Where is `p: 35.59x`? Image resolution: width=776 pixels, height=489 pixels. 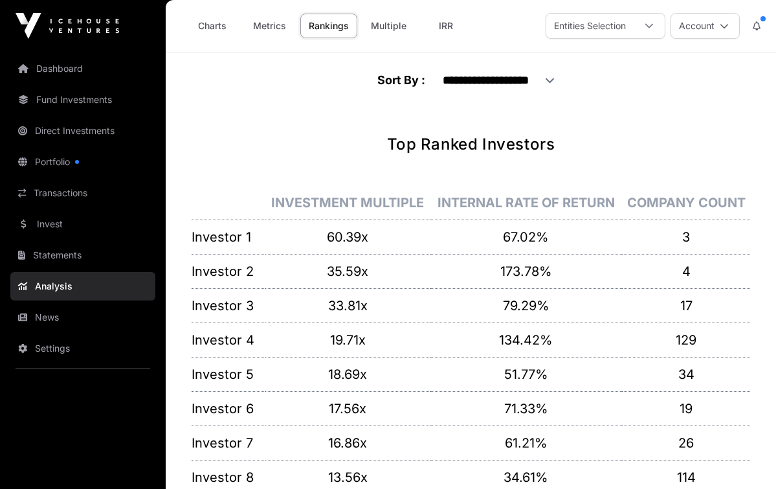
p: 35.59x is located at coordinates (347, 271).